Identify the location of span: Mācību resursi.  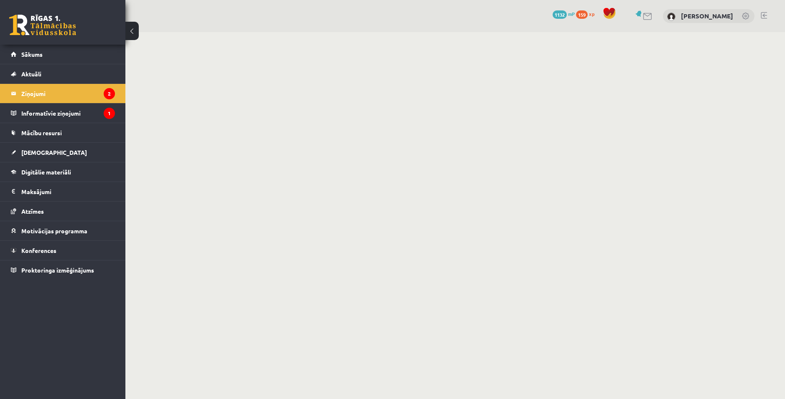
(41, 133).